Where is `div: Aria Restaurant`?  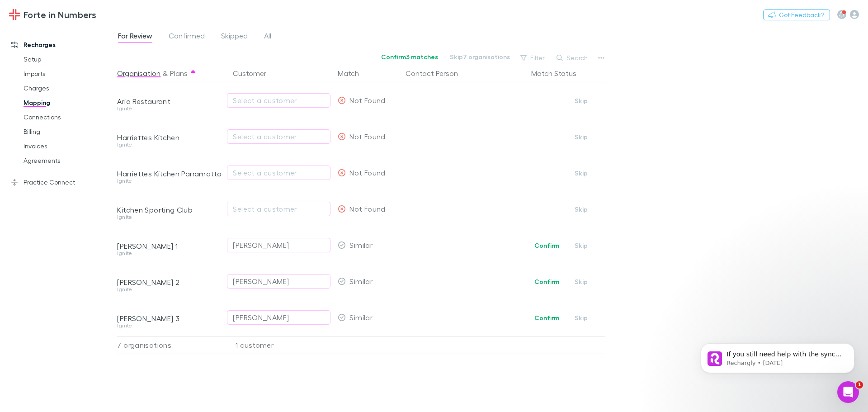
div: Aria Restaurant is located at coordinates (169, 101).